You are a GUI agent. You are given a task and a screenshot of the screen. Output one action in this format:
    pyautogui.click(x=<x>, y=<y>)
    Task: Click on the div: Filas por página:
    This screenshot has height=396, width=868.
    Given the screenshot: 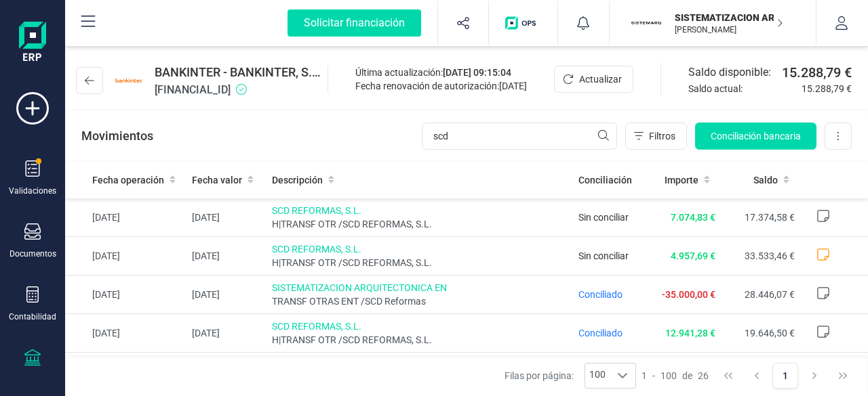 What is the action you would take?
    pyautogui.click(x=570, y=376)
    